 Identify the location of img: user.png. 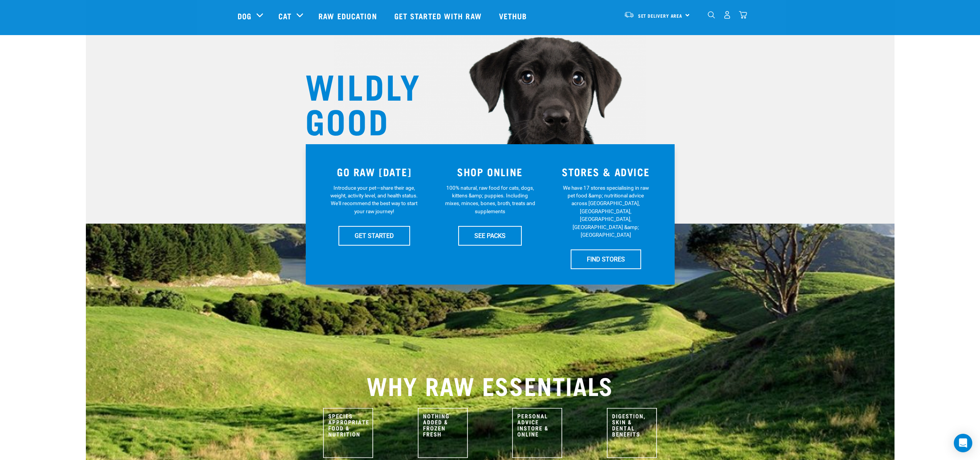
(728, 15).